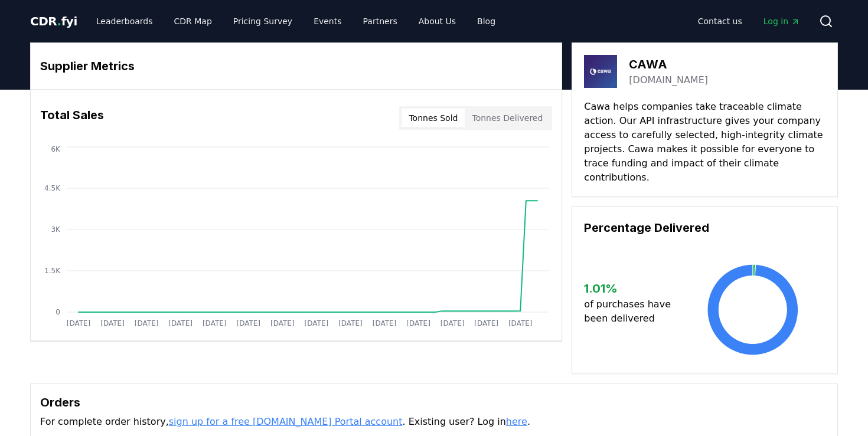  I want to click on p: of purchases have been delivered, so click(632, 311).